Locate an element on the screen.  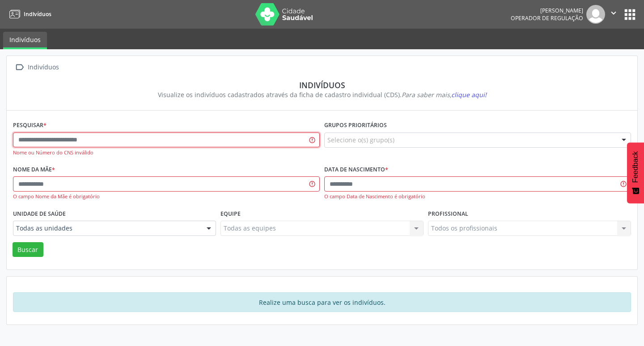
span: Indivíduos is located at coordinates (38, 14).